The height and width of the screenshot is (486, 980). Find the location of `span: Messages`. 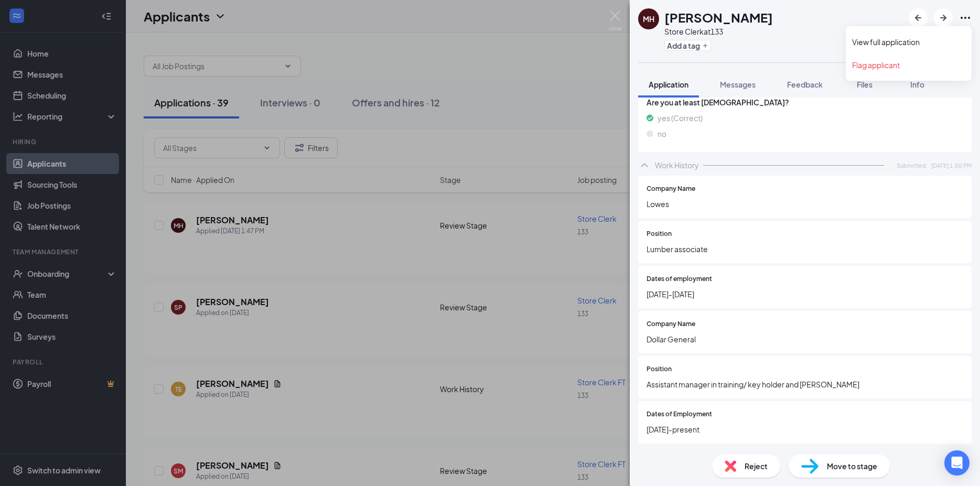

span: Messages is located at coordinates (738, 85).